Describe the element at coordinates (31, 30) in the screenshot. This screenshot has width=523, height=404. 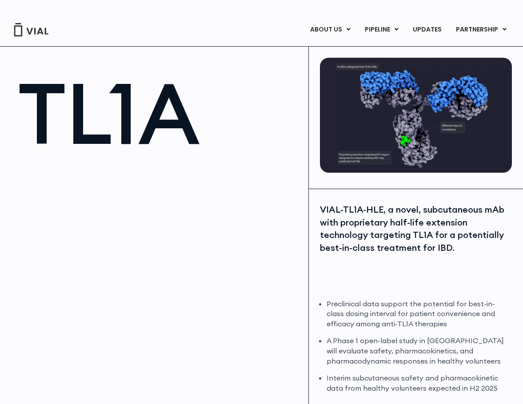
I see `img: Vial Logo` at that location.